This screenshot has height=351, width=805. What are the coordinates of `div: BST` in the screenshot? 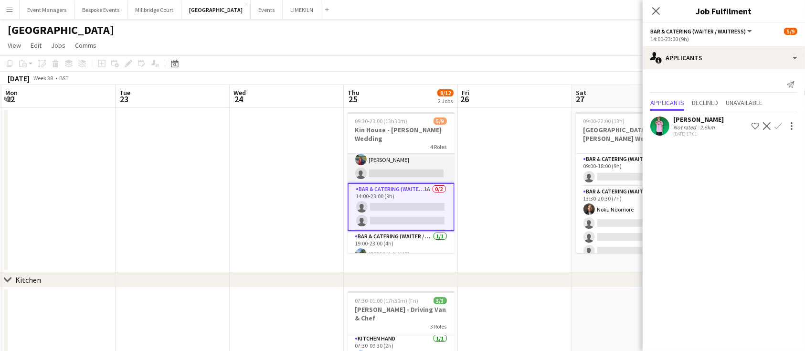 It's located at (64, 78).